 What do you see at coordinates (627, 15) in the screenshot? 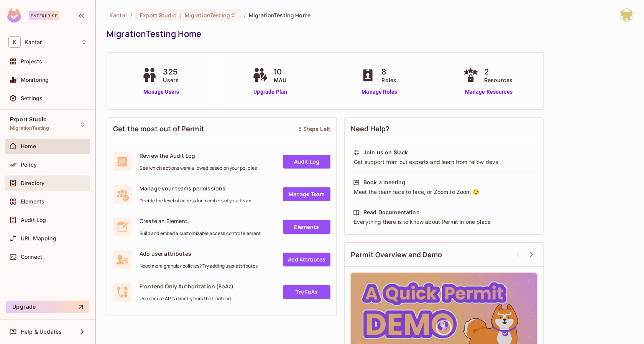
I see `img: Girishankar.VP@kantar.com` at bounding box center [627, 15].